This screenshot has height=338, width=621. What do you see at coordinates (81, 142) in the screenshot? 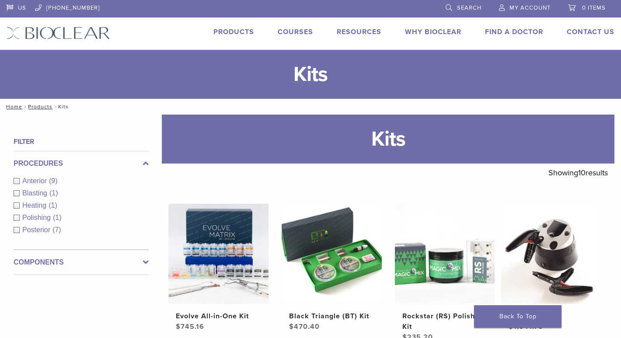
I see `h4: Filter` at bounding box center [81, 142].